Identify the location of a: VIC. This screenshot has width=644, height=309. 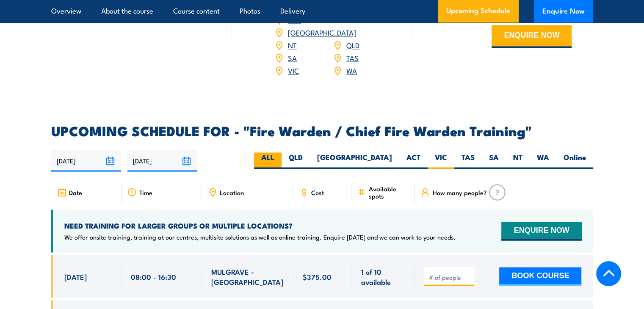
(294, 70).